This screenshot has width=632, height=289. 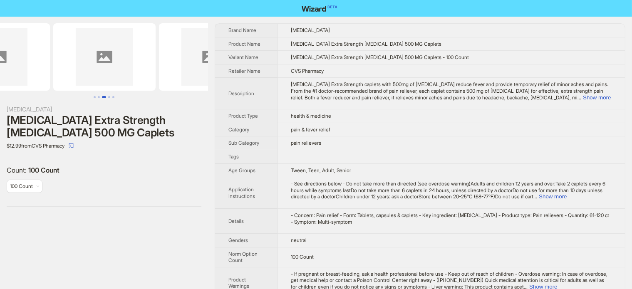 What do you see at coordinates (306, 143) in the screenshot?
I see `span: pain relievers` at bounding box center [306, 143].